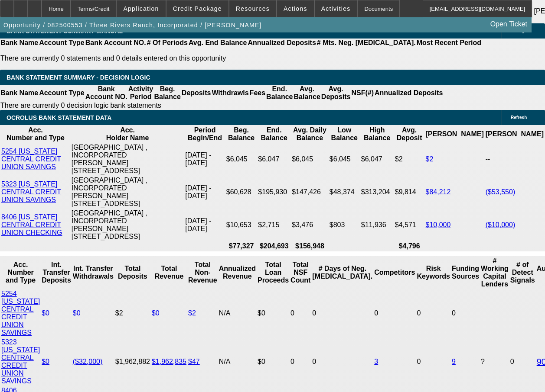 The width and height of the screenshot is (545, 392). I want to click on span: Application, so click(141, 9).